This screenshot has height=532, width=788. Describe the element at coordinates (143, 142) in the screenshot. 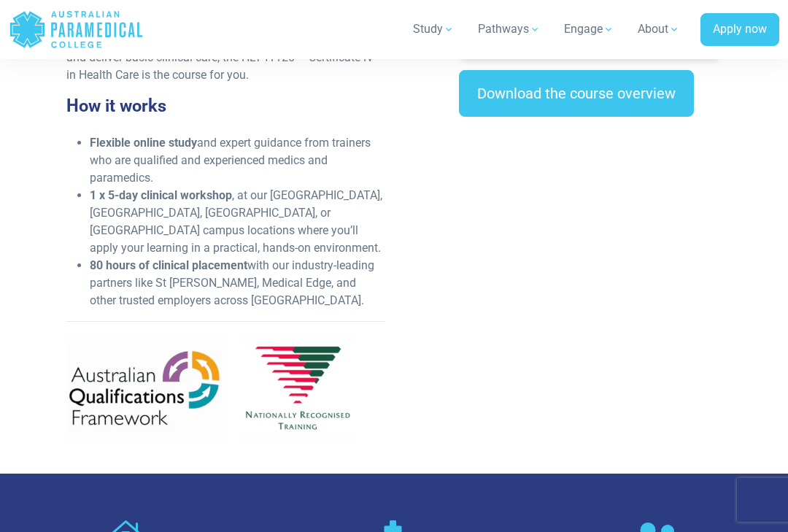

I see `strong: Flexible online study` at that location.